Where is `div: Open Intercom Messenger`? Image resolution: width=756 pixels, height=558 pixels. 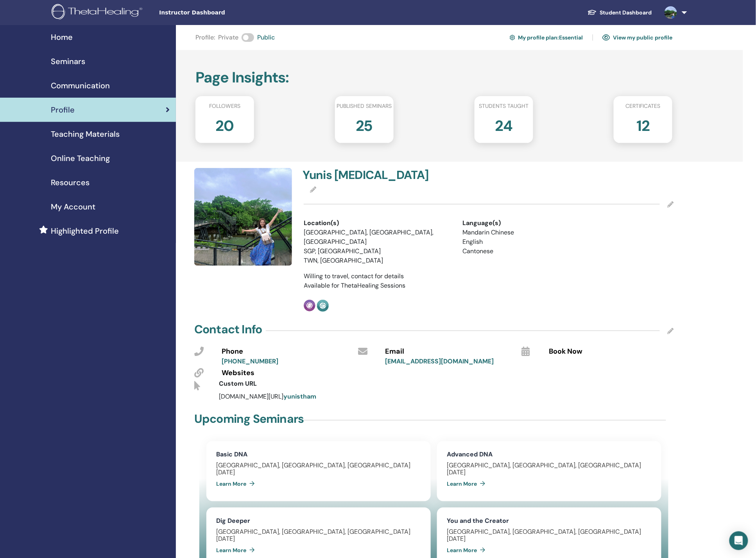 div: Open Intercom Messenger is located at coordinates (739, 541).